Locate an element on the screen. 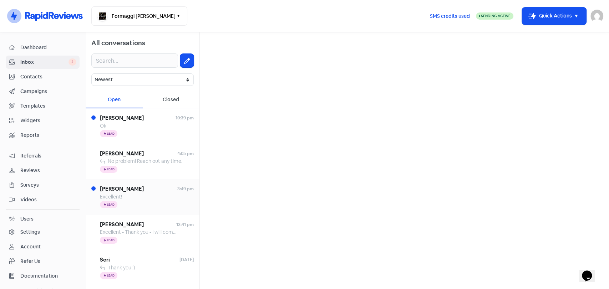  a: Reviews is located at coordinates (42, 171).